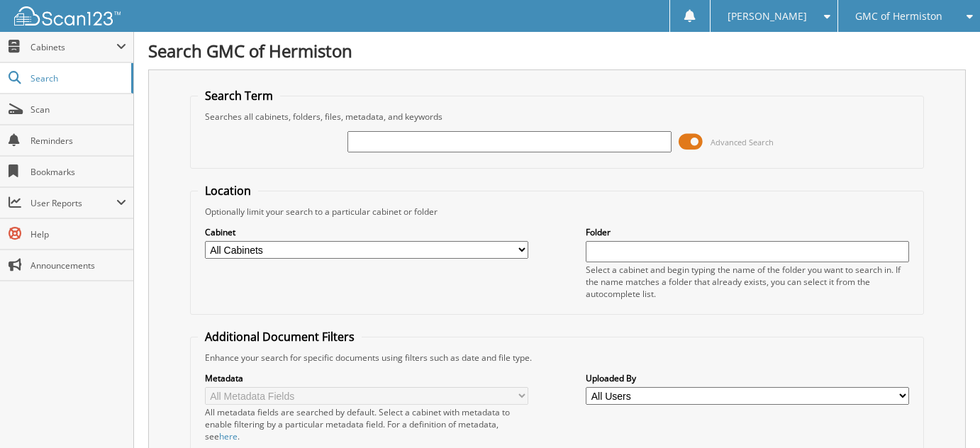 The height and width of the screenshot is (448, 980). What do you see at coordinates (747, 232) in the screenshot?
I see `label: Folder` at bounding box center [747, 232].